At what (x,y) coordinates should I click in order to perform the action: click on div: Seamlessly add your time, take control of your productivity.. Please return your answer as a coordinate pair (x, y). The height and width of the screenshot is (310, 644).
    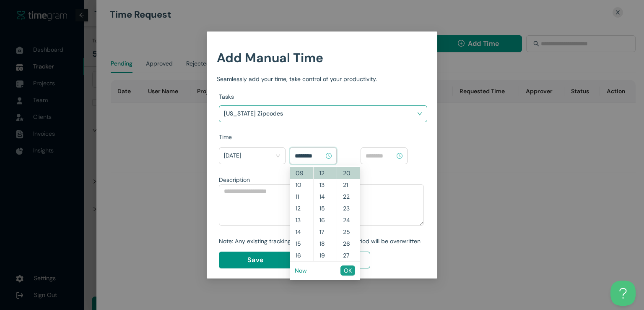
    Looking at the image, I should click on (322, 79).